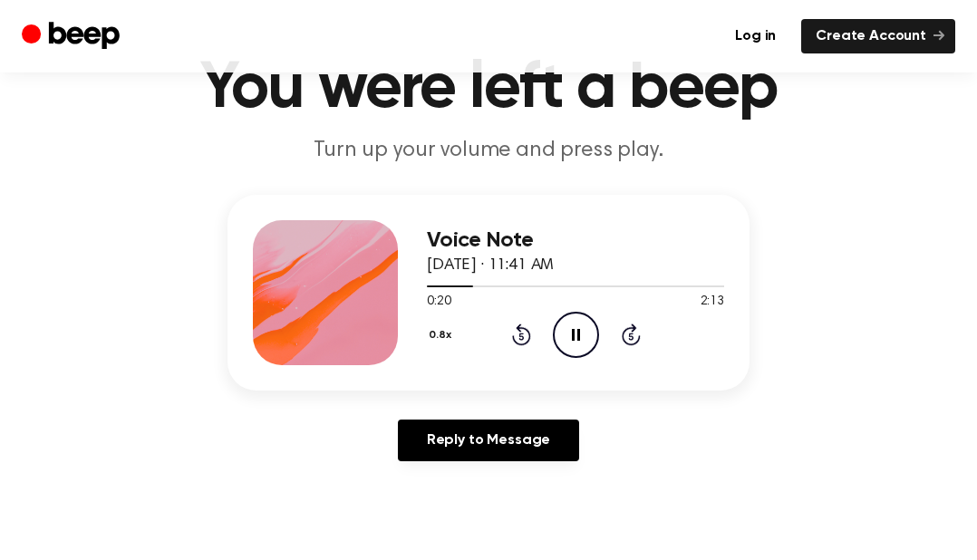 The height and width of the screenshot is (560, 977). I want to click on a: Beep, so click(73, 36).